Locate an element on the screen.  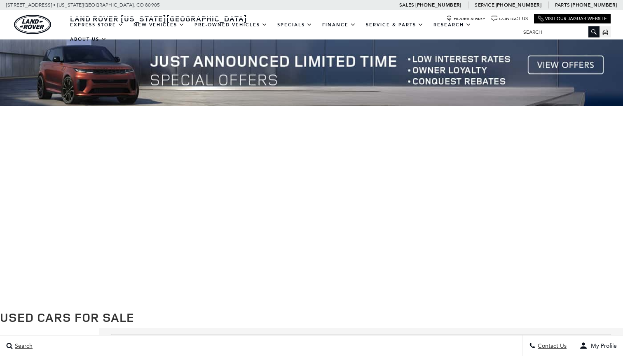
a: Pre-Owned Vehicles is located at coordinates (231, 25).